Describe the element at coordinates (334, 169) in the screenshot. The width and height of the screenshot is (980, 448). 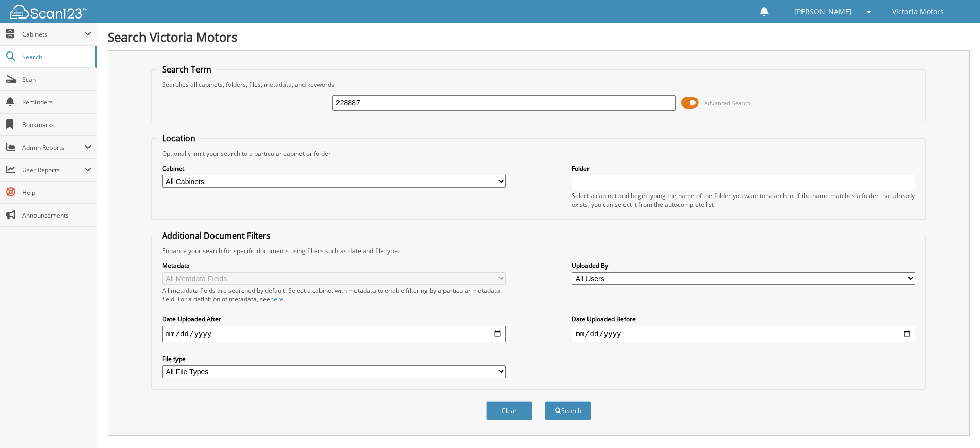
I see `label: Cabinet` at that location.